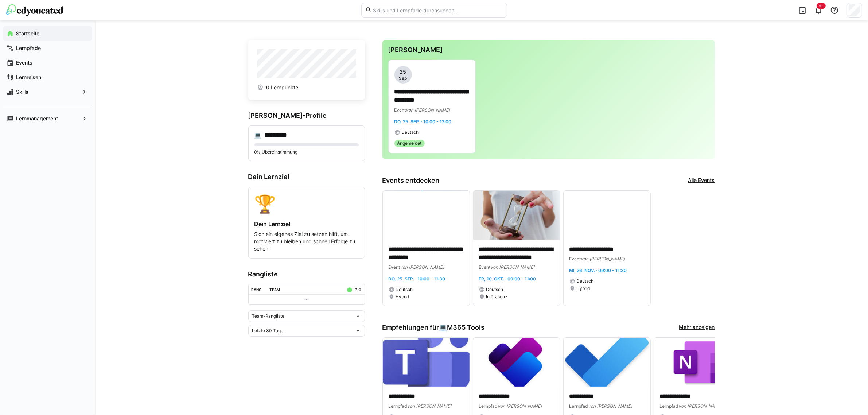  What do you see at coordinates (438, 11) in the screenshot?
I see `input: Skills und Lernpfade durchsuchen…` at bounding box center [438, 11].